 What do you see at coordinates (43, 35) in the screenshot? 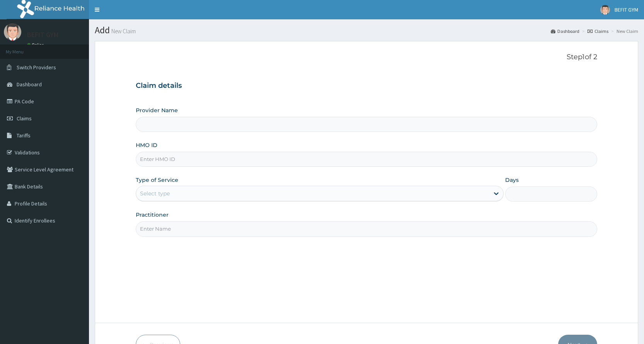
I see `p: BEFIT GYM` at bounding box center [43, 35].